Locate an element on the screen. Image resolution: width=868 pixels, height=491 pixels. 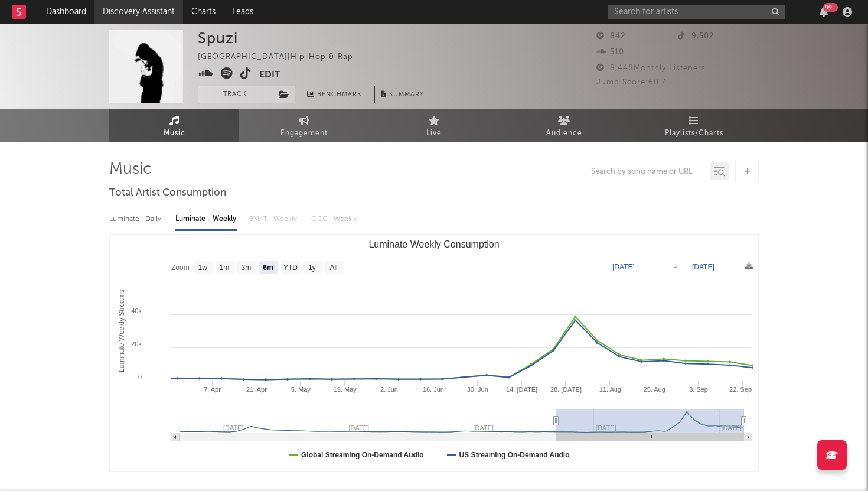
text: 25. Aug is located at coordinates (655, 389).